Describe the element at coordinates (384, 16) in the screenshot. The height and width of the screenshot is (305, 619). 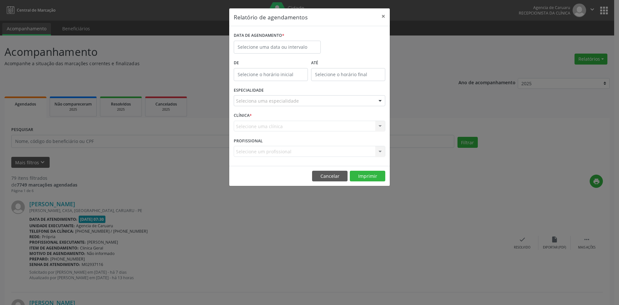
I see `button: Close` at that location.